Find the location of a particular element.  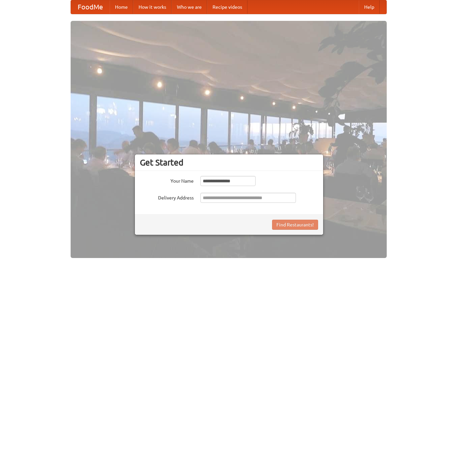

a: How it works is located at coordinates (153, 7).